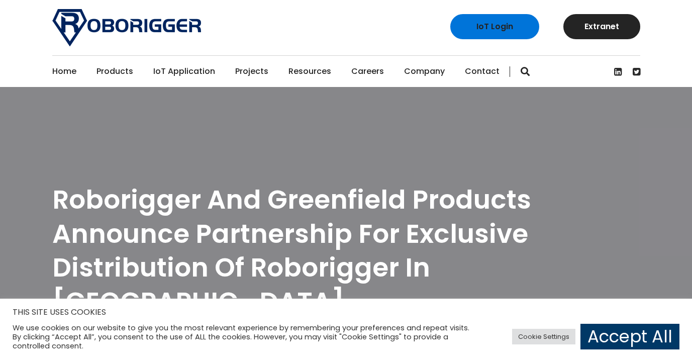 The width and height of the screenshot is (692, 359). What do you see at coordinates (115, 71) in the screenshot?
I see `a: Products` at bounding box center [115, 71].